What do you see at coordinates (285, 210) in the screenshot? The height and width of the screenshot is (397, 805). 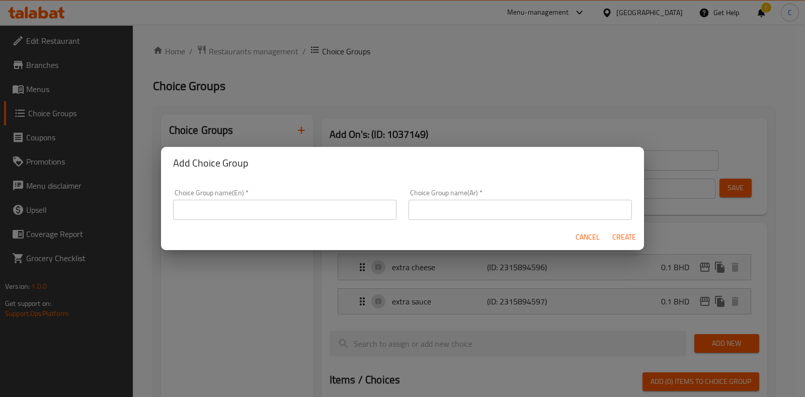 I see `input: Please enter Choice Group name(en)` at bounding box center [285, 210].